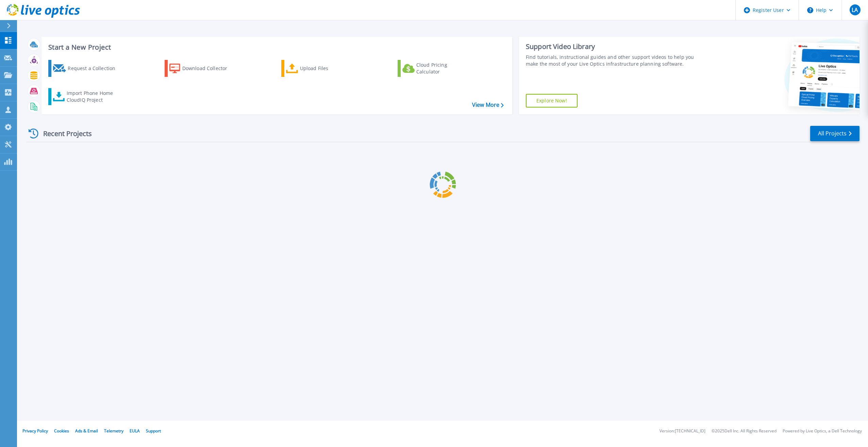 This screenshot has height=447, width=868. Describe the element at coordinates (210, 68) in the screenshot. I see `div: Download Collector` at that location.